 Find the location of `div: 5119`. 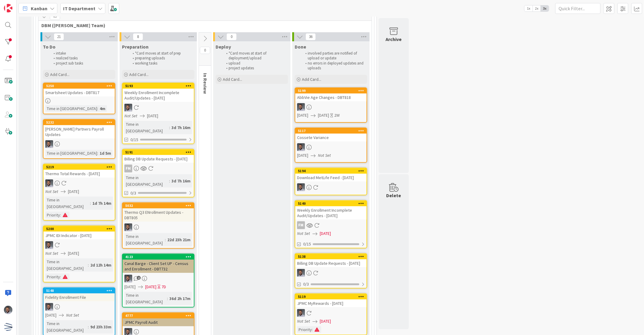

div: 5119 is located at coordinates (331, 297).